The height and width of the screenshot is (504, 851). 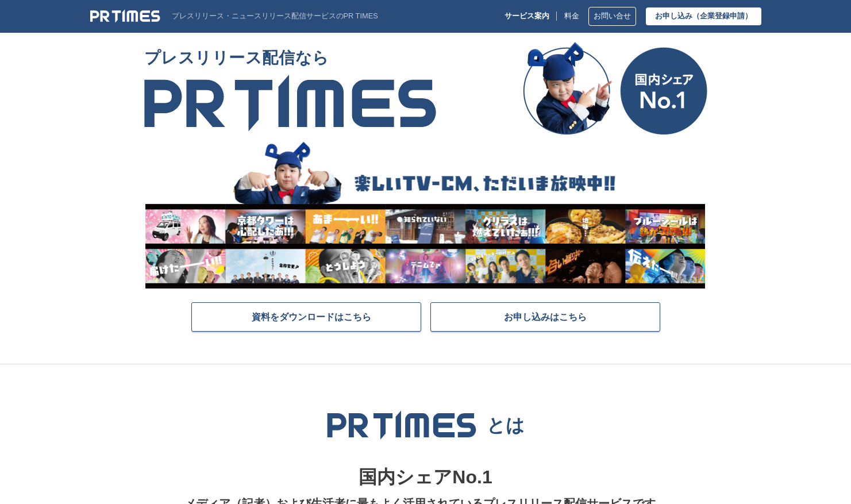 What do you see at coordinates (306, 316) in the screenshot?
I see `a: 資料をダウンロードはこちら` at bounding box center [306, 316].